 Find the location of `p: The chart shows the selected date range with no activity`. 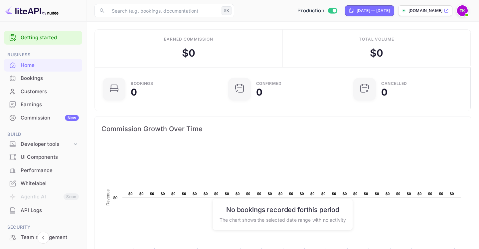

p: The chart shows the selected date range with no activity is located at coordinates (283, 219).